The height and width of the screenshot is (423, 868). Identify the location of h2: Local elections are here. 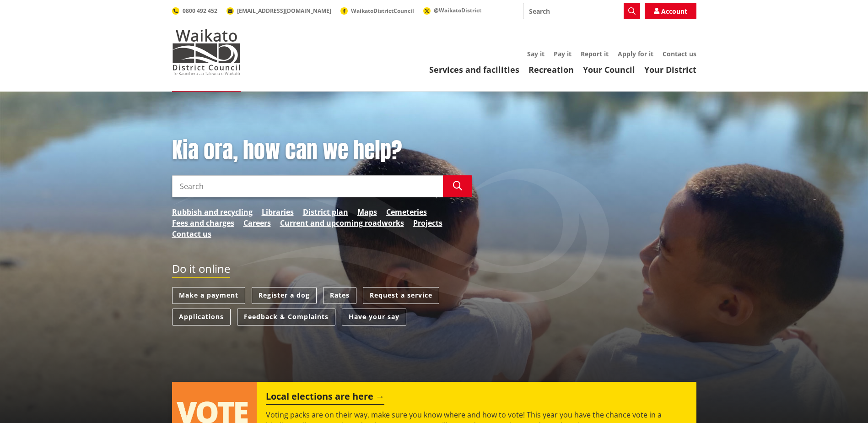
(325, 398).